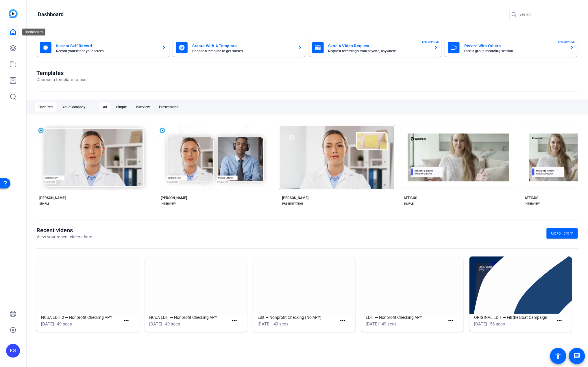 This screenshot has width=588, height=367. I want to click on h1: Dashboard, so click(51, 14).